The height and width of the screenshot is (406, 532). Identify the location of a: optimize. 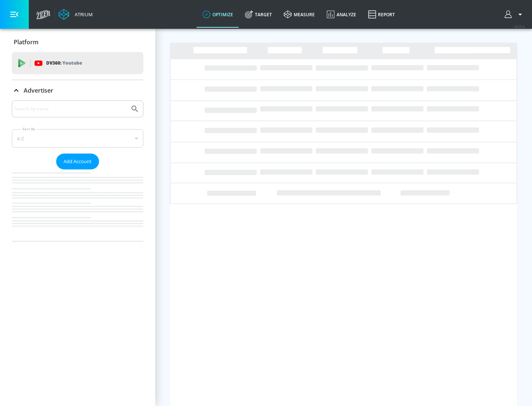
(218, 14).